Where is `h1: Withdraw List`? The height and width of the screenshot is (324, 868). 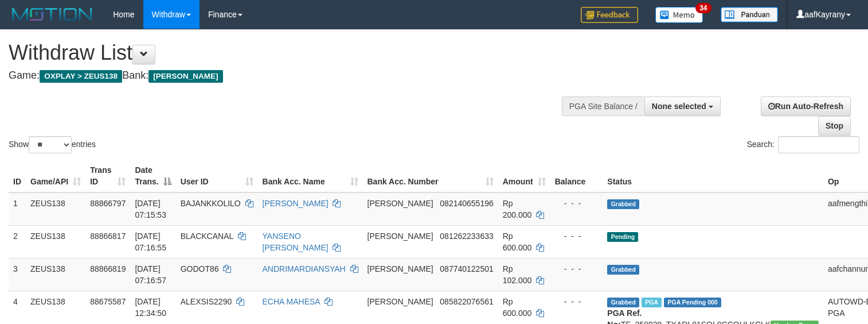 h1: Withdraw List is located at coordinates (288, 53).